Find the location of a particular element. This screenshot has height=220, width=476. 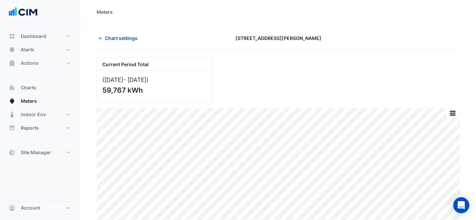

span: Alerts is located at coordinates (28, 50).